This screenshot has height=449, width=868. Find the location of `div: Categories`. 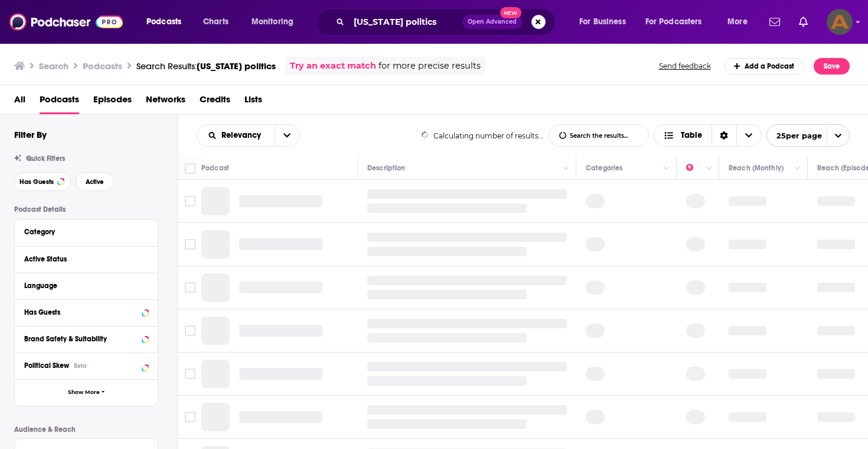

div: Categories is located at coordinates (604, 168).